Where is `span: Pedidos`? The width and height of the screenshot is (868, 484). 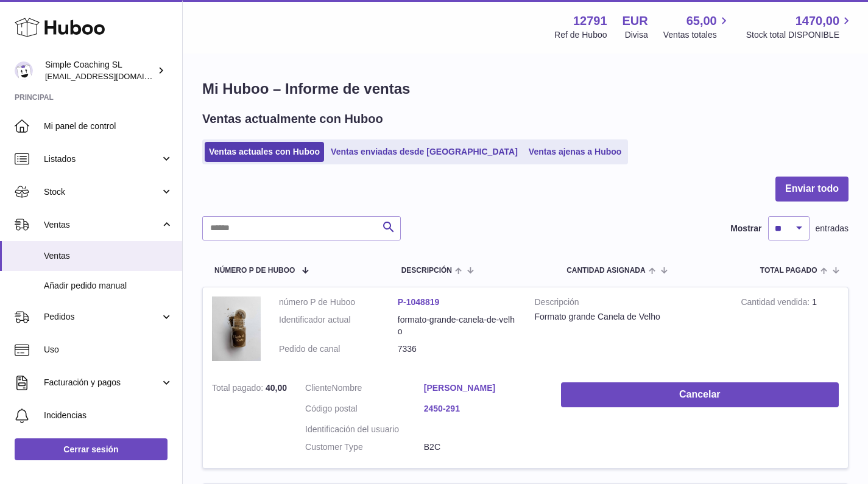
span: Pedidos is located at coordinates (102, 317).